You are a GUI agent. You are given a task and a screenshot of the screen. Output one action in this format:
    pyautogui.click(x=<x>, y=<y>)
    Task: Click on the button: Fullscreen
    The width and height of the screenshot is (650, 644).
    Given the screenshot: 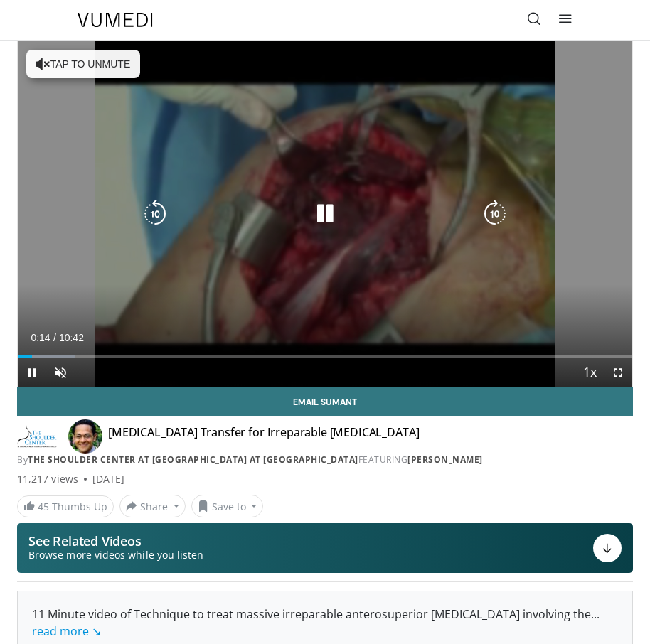 What is the action you would take?
    pyautogui.click(x=617, y=372)
    